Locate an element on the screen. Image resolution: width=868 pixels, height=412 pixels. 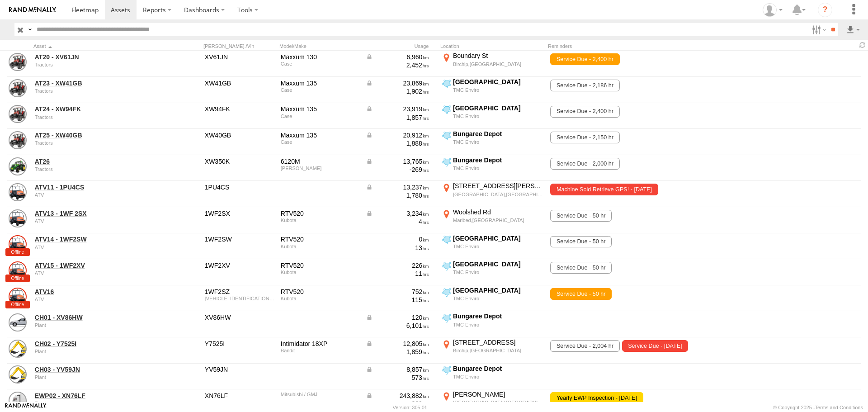
div: Click to Sort is located at coordinates (97, 46).